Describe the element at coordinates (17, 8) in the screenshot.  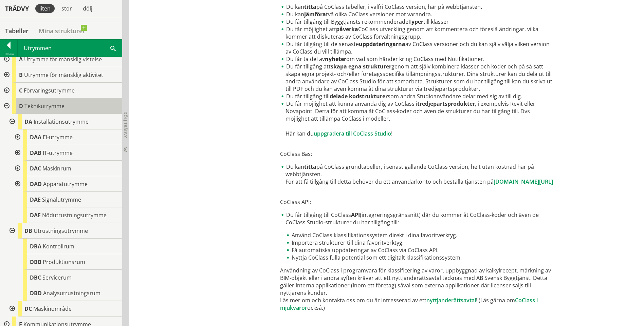
I see `div: Trädvy` at that location.